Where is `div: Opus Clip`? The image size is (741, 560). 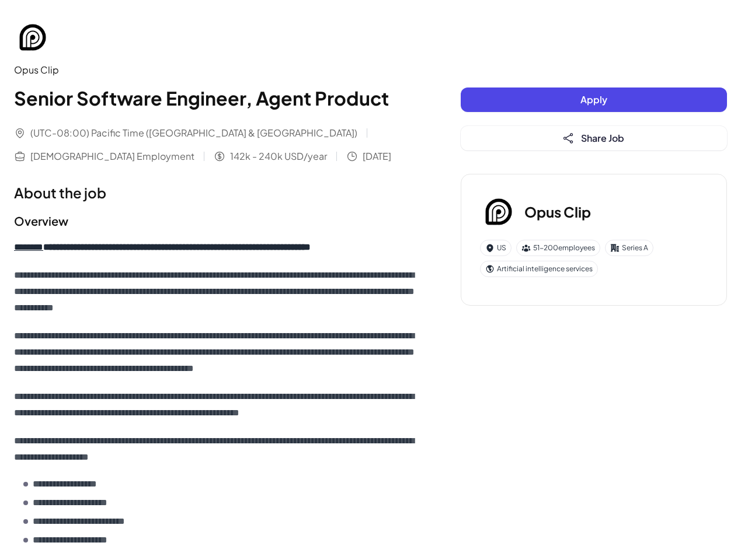
div: Opus Clip is located at coordinates (214, 70).